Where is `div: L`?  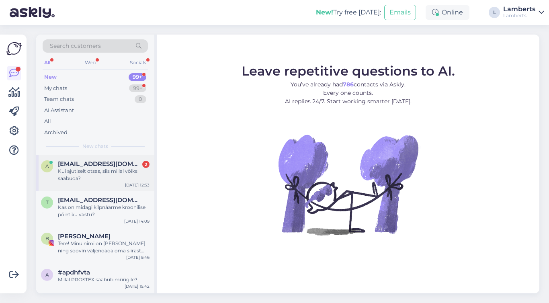 div: L is located at coordinates (495, 12).